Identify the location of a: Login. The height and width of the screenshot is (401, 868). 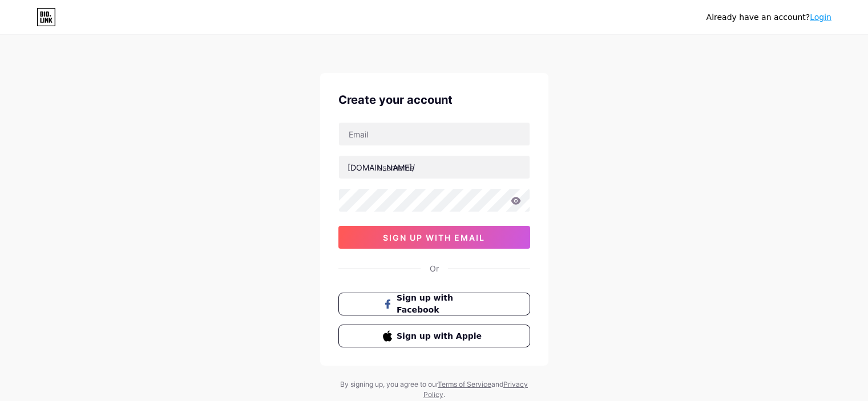
(820, 17).